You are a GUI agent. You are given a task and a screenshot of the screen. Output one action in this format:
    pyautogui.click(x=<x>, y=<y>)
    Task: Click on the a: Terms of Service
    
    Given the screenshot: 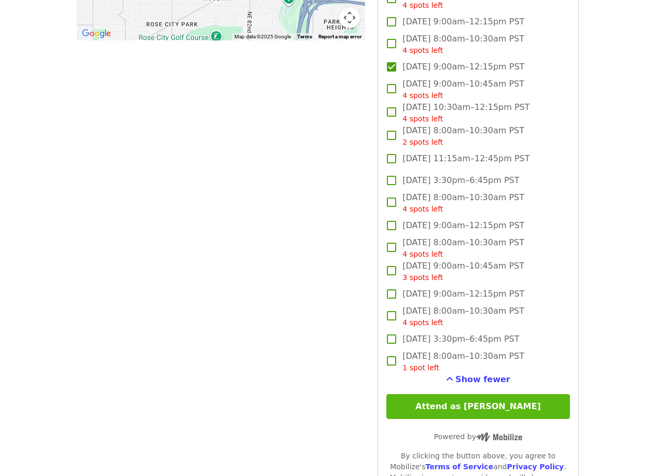 What is the action you would take?
    pyautogui.click(x=459, y=467)
    